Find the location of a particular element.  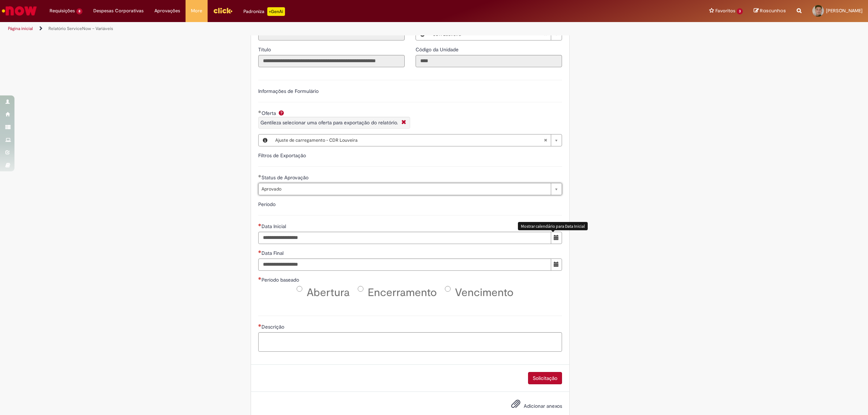

img: ServiceNow is located at coordinates (19, 11).